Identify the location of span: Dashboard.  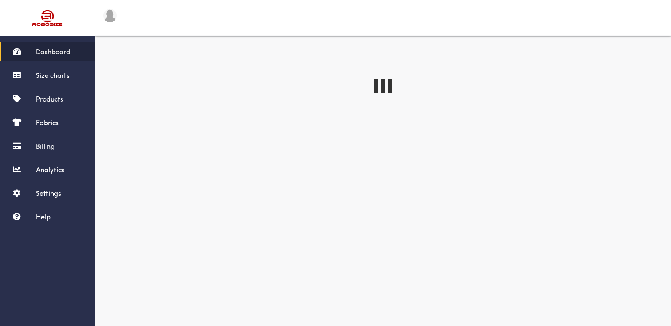
(53, 52).